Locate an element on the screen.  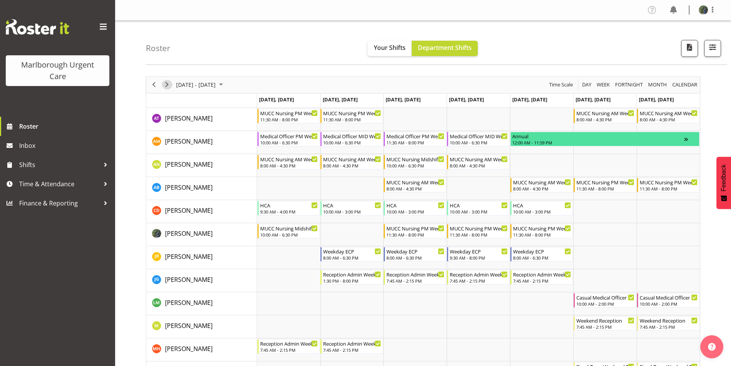
button: Department Shifts is located at coordinates (445, 48).